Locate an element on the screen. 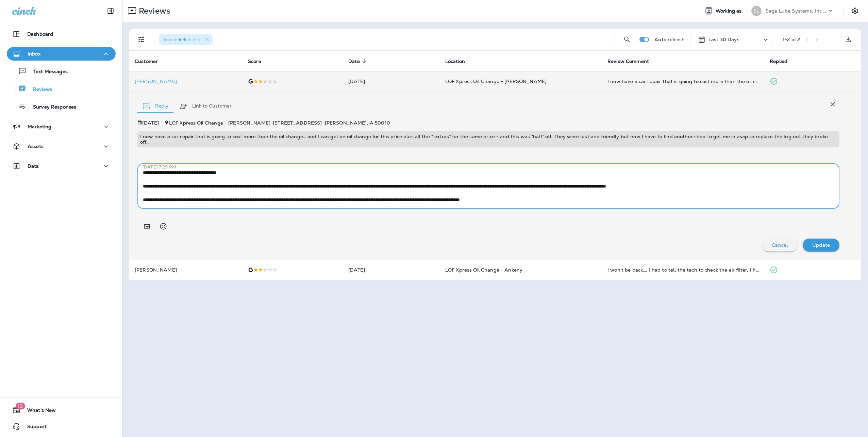 The image size is (868, 437). p: Last 30 Days is located at coordinates (724, 39).